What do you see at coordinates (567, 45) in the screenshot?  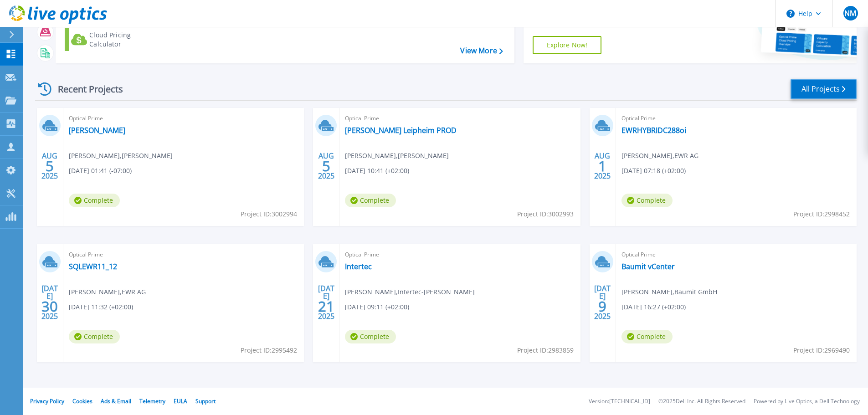 I see `a: Explore Now!` at bounding box center [567, 45].